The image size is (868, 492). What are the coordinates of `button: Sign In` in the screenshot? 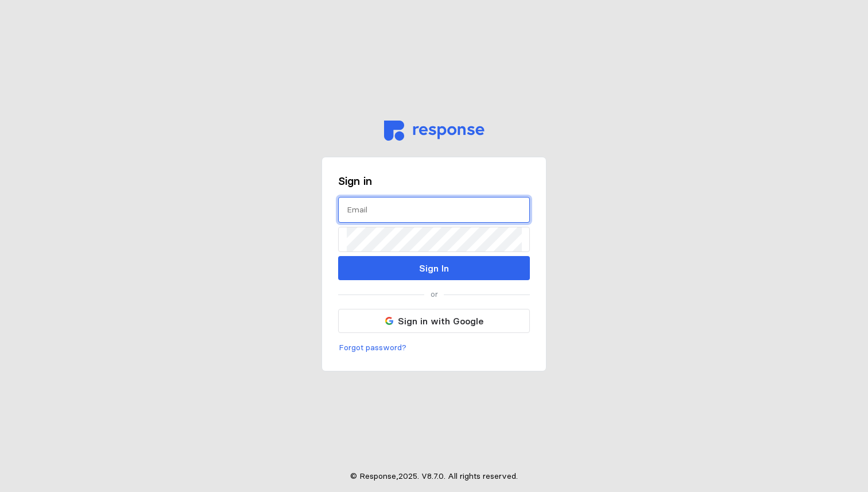 It's located at (434, 268).